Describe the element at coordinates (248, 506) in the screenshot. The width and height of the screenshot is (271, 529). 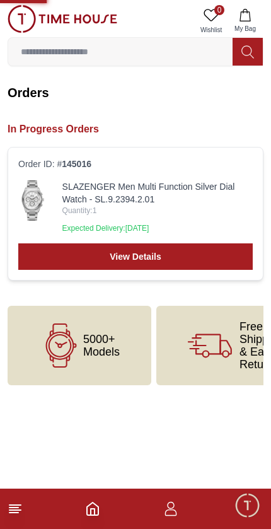
I see `div: Chat Widget` at that location.